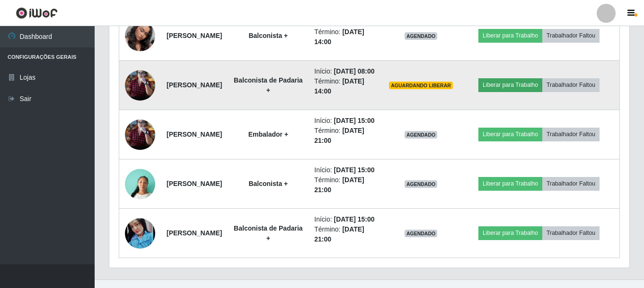 The width and height of the screenshot is (644, 288). I want to click on span: AGUARDANDO LIBERAR, so click(421, 85).